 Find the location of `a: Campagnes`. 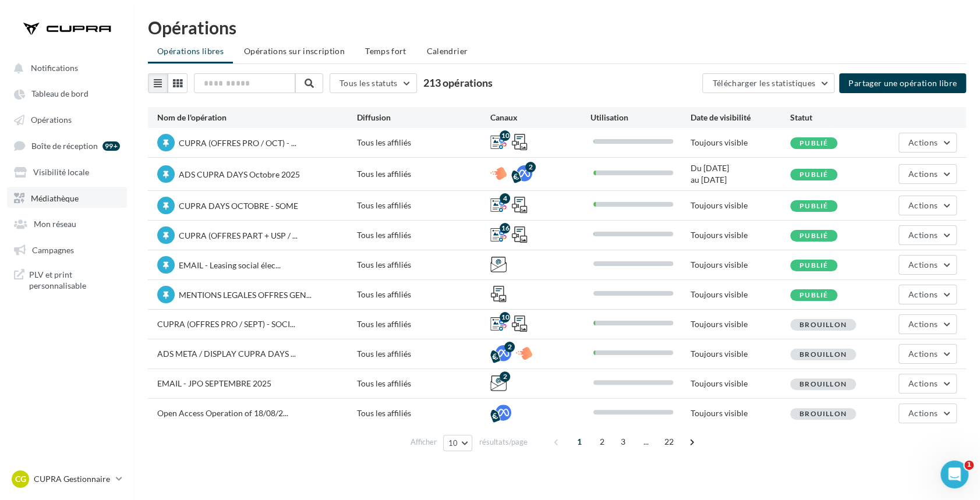

a: Campagnes is located at coordinates (67, 249).